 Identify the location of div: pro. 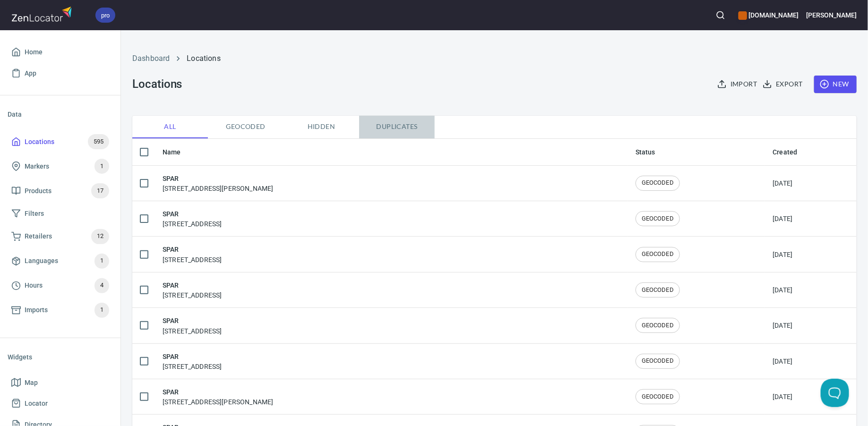
(105, 15).